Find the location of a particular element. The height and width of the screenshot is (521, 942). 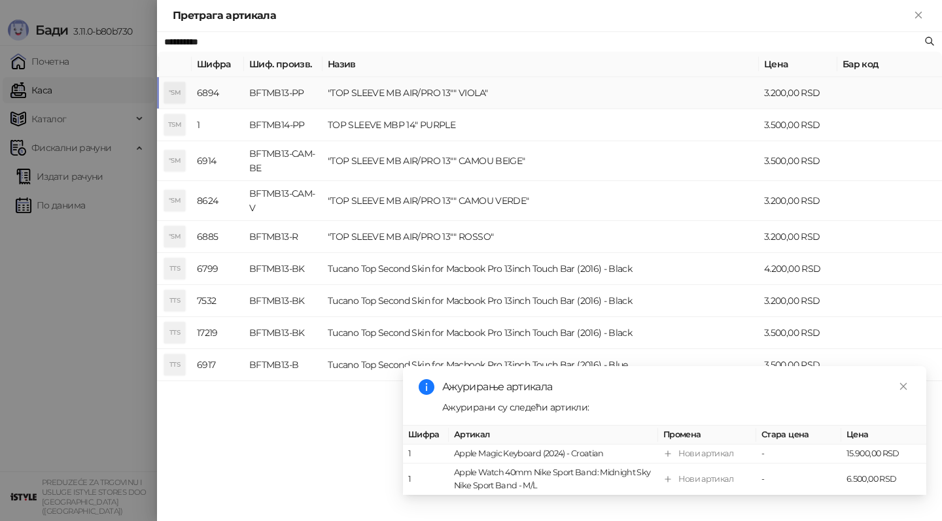

div: TSM is located at coordinates (175, 125).